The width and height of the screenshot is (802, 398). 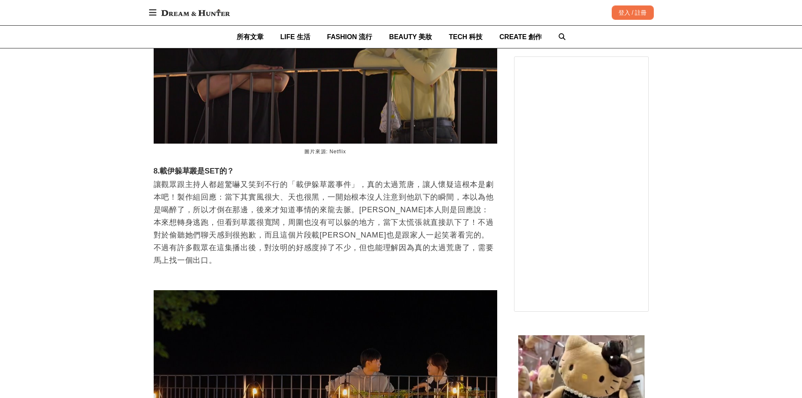 I want to click on div: 登入 / 註冊, so click(x=633, y=13).